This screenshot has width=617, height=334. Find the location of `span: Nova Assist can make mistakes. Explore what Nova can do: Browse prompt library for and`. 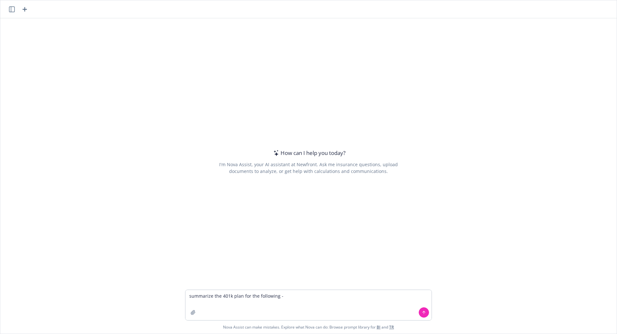

span: Nova Assist can make mistakes. Explore what Nova can do: Browse prompt library for and is located at coordinates (308, 327).